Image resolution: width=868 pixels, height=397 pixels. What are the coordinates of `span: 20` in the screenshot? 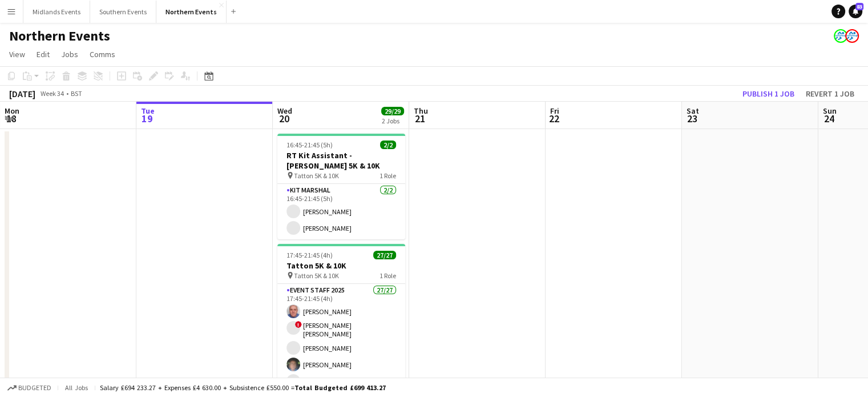 It's located at (283, 118).